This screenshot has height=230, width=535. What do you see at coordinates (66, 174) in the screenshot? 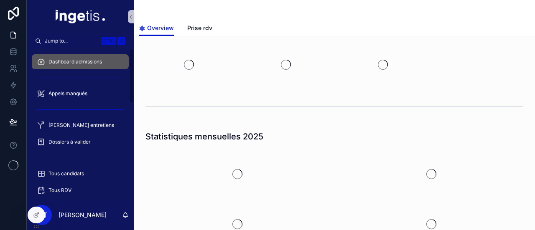
I see `span: Tous candidats` at bounding box center [66, 174].